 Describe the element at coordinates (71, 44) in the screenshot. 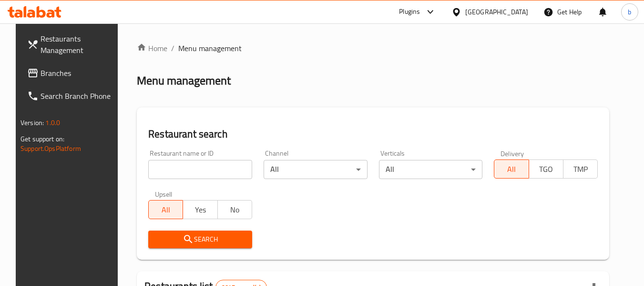

I see `a: Restaurants Management` at that location.